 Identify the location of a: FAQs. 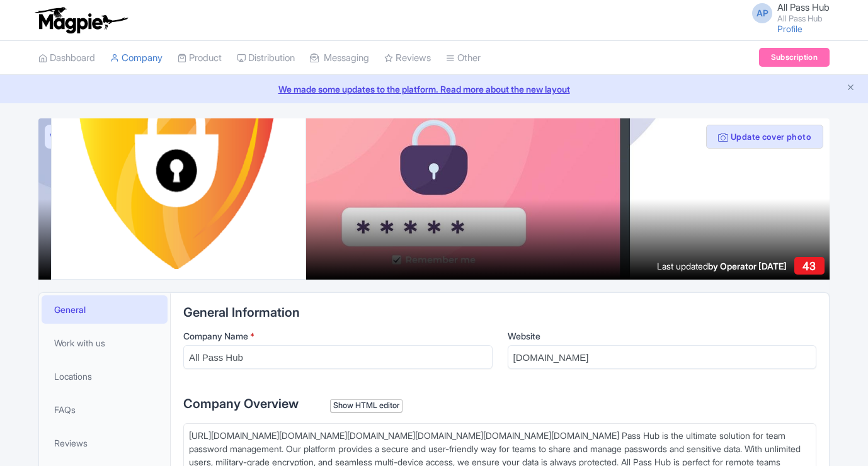
(104, 409).